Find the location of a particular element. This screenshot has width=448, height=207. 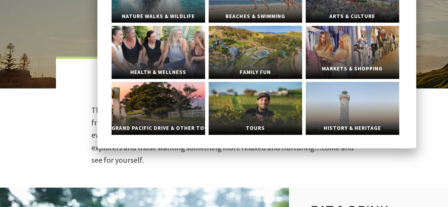

span: Arts & Culture is located at coordinates (353, 16).